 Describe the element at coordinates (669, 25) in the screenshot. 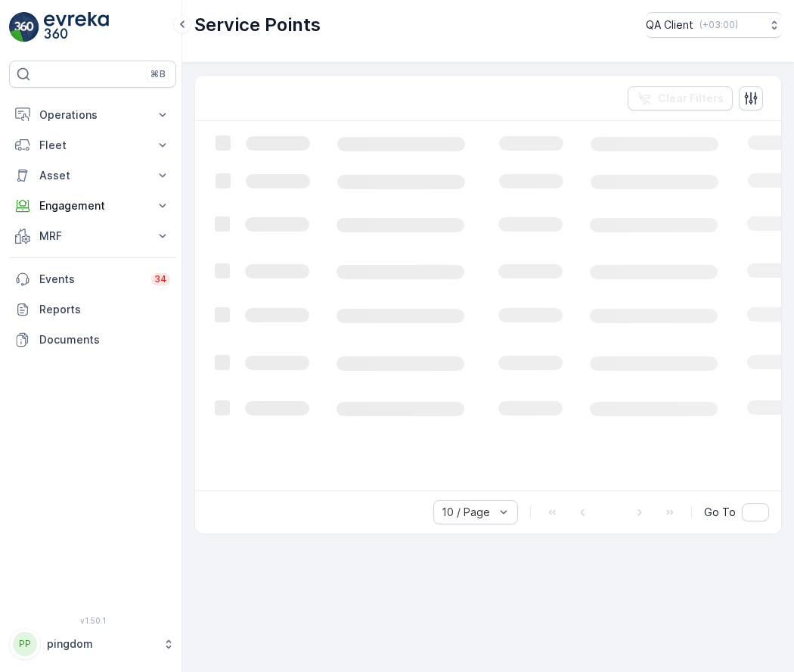

I see `p: QA Client` at that location.